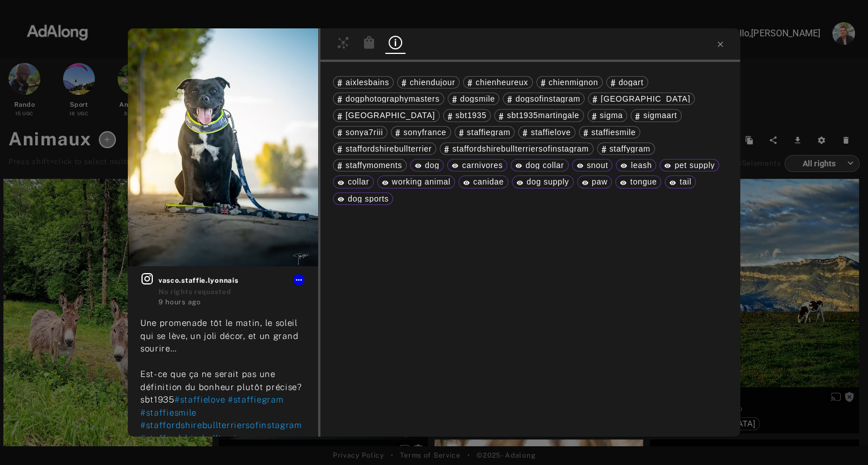 The width and height of the screenshot is (868, 465). I want to click on span: chienmignon, so click(573, 82).